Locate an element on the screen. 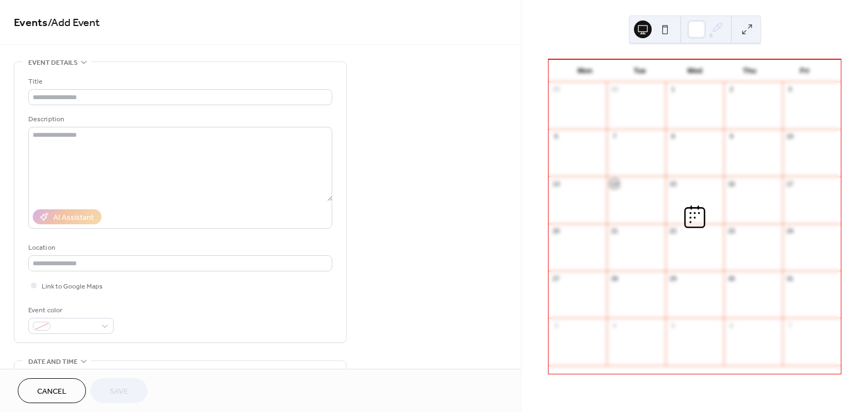 This screenshot has height=412, width=868. span: Cancel is located at coordinates (51, 392).